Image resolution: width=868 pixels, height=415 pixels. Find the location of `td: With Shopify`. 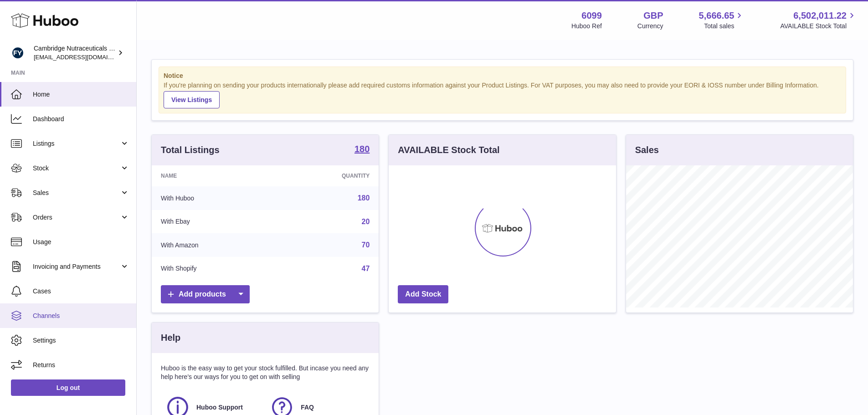

td: With Shopify is located at coordinates (214, 269).